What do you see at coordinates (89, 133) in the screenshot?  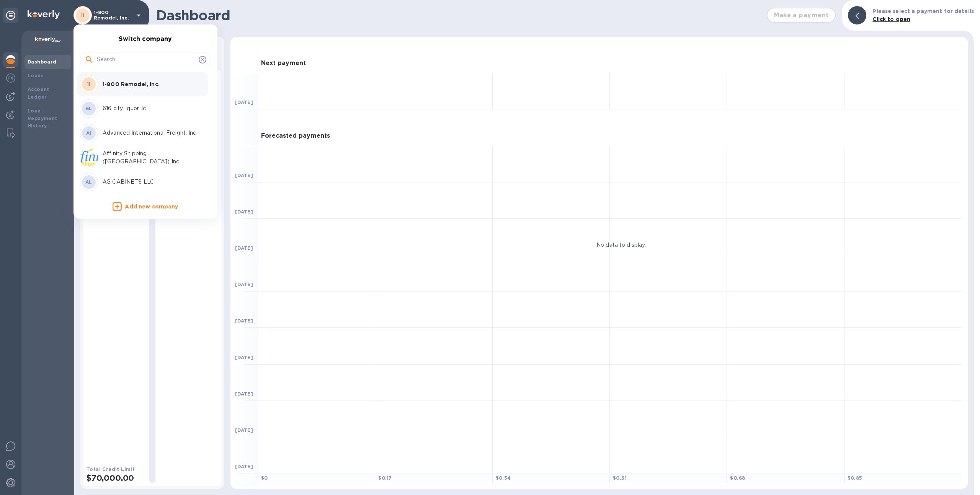 I see `b: AI` at bounding box center [89, 133].